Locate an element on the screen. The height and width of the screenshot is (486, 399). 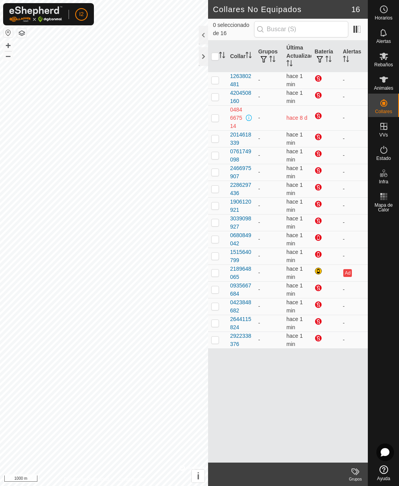
span: Collares is located at coordinates (384, 112).